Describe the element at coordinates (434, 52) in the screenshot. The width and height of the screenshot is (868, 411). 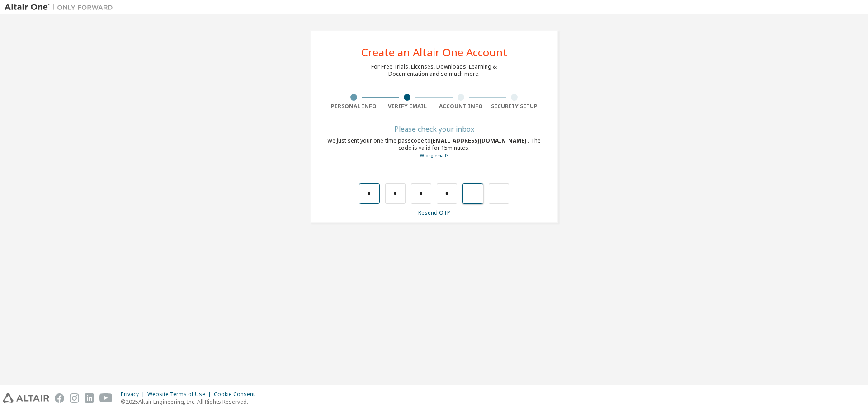
I see `div: Create an Altair One Account` at that location.